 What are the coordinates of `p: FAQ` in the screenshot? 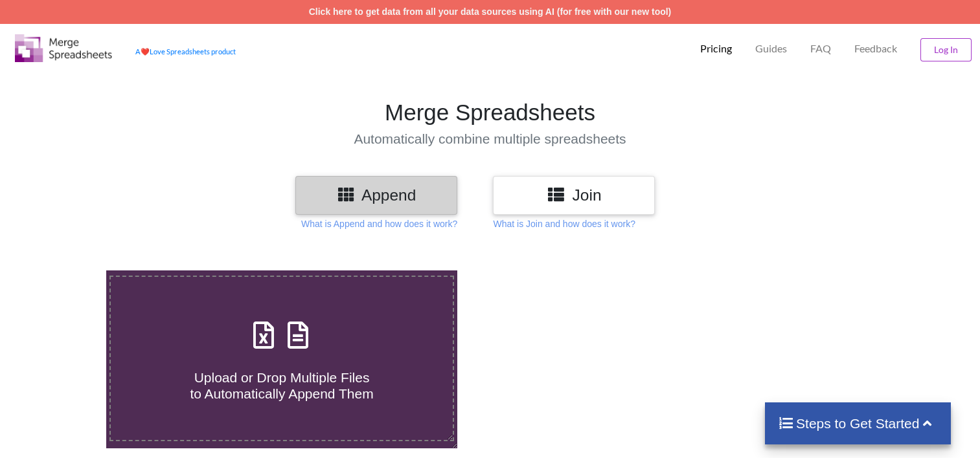 It's located at (821, 49).